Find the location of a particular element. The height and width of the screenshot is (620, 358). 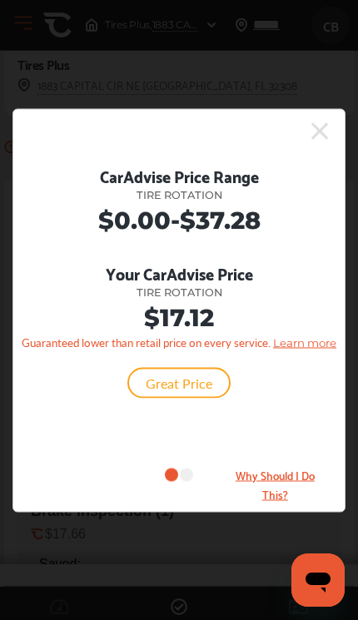

span: Learn more is located at coordinates (305, 342).